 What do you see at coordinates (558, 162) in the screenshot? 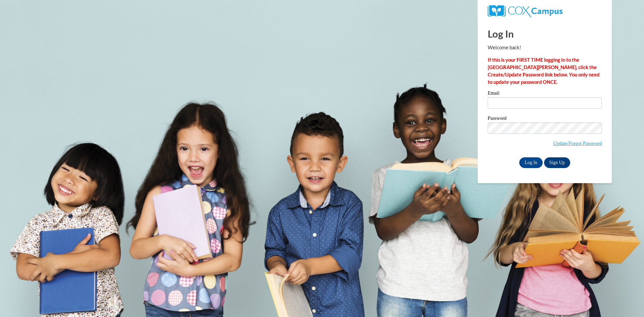
I see `a: Sign Up` at bounding box center [558, 162].